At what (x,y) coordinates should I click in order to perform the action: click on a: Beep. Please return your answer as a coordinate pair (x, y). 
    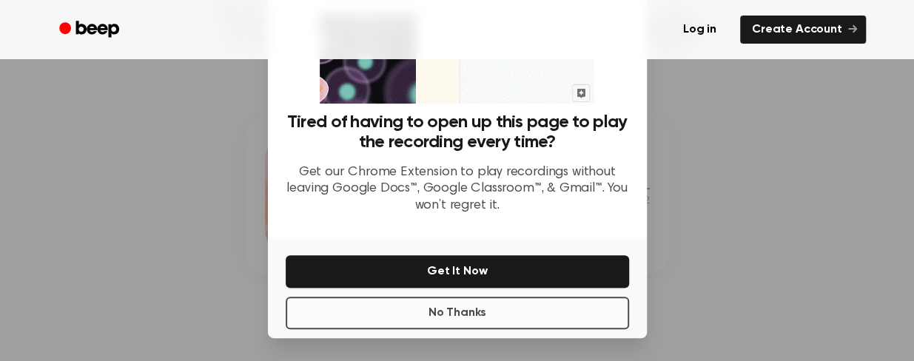
    Looking at the image, I should click on (90, 30).